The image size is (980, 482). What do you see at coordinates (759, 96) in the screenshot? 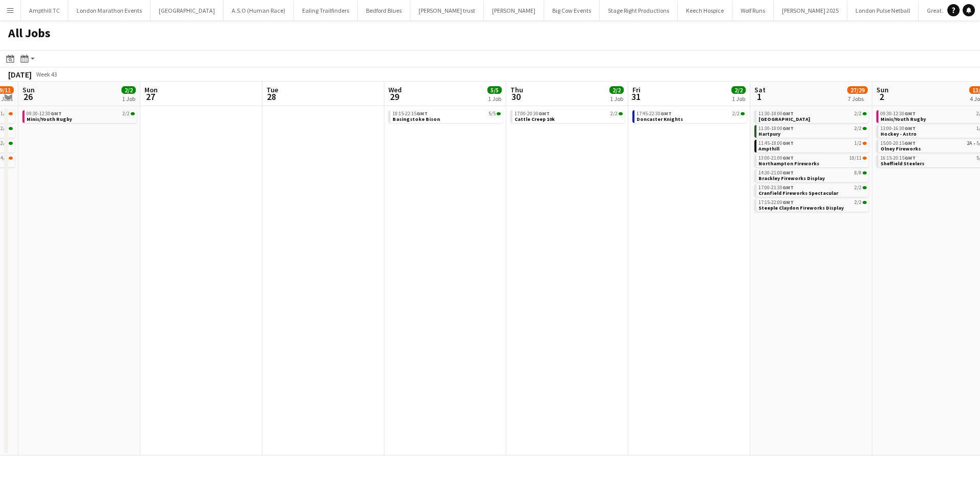
I see `span: 1` at bounding box center [759, 96].